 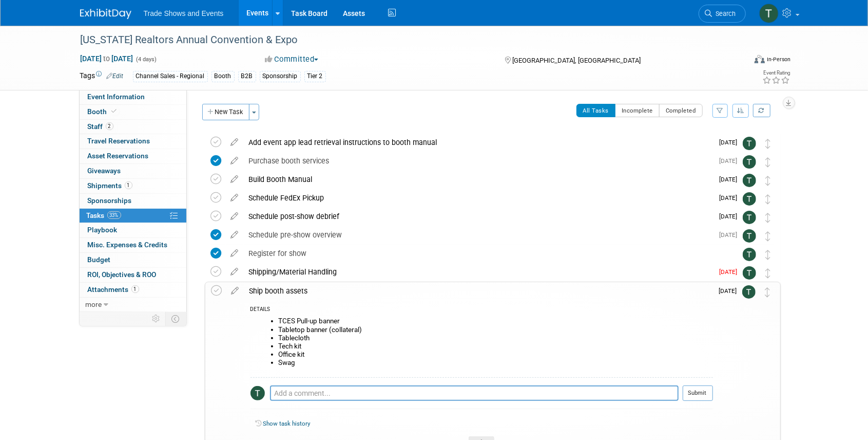 What do you see at coordinates (133, 97) in the screenshot?
I see `a: Event Information` at bounding box center [133, 97].